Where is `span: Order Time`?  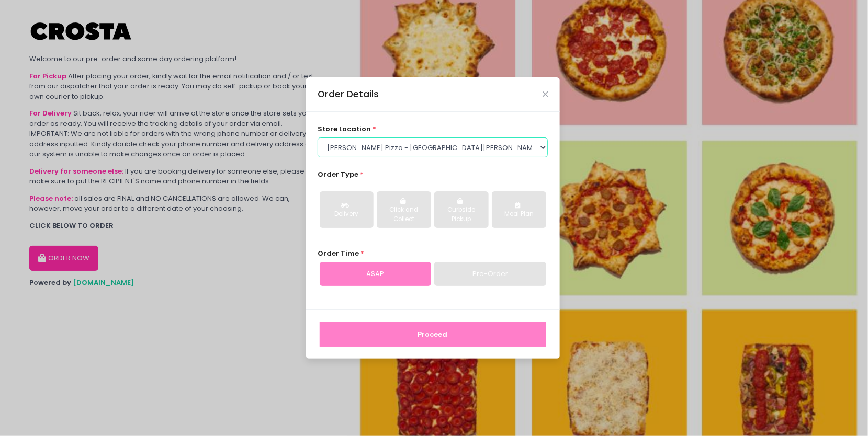 span: Order Time is located at coordinates (338, 254).